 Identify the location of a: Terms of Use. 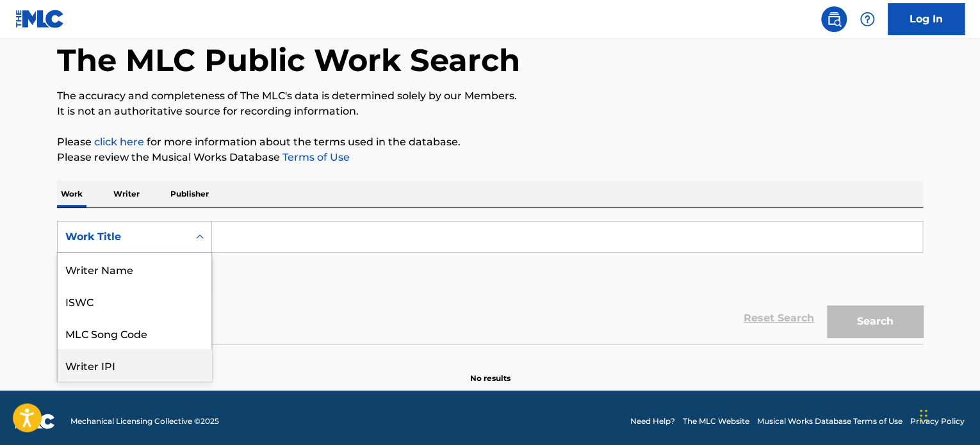
(315, 157).